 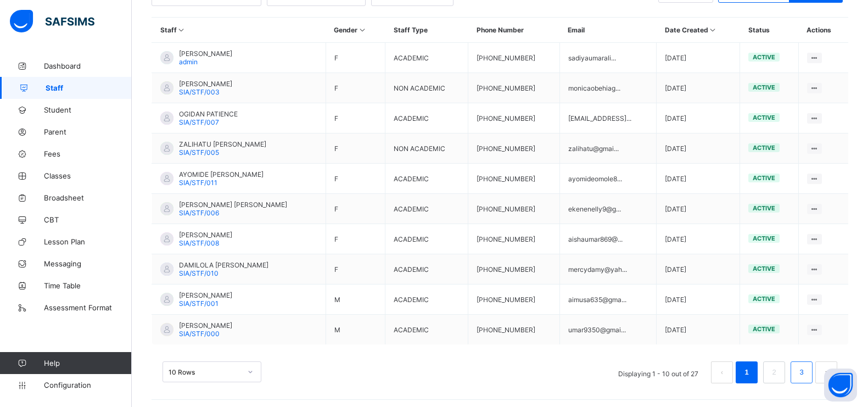 I want to click on span: OGIDAN PATIENCE, so click(x=208, y=114).